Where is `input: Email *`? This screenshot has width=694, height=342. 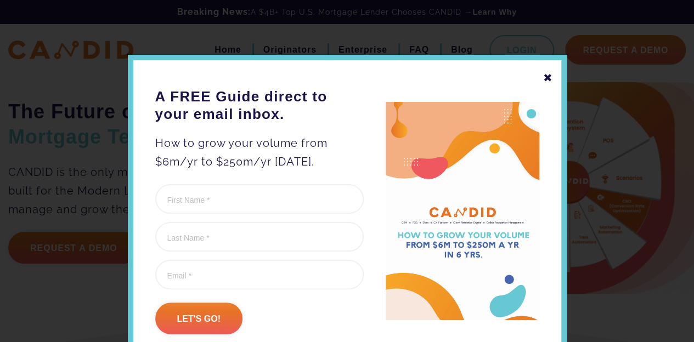
input: Email * is located at coordinates (259, 275).